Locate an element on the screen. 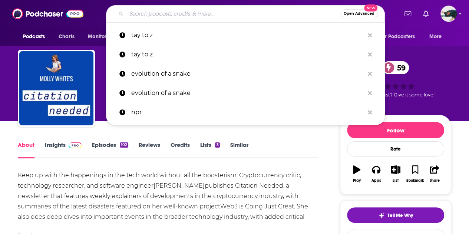 This screenshot has height=234, width=469. a: Molly White's Citation Needed is located at coordinates (56, 88).